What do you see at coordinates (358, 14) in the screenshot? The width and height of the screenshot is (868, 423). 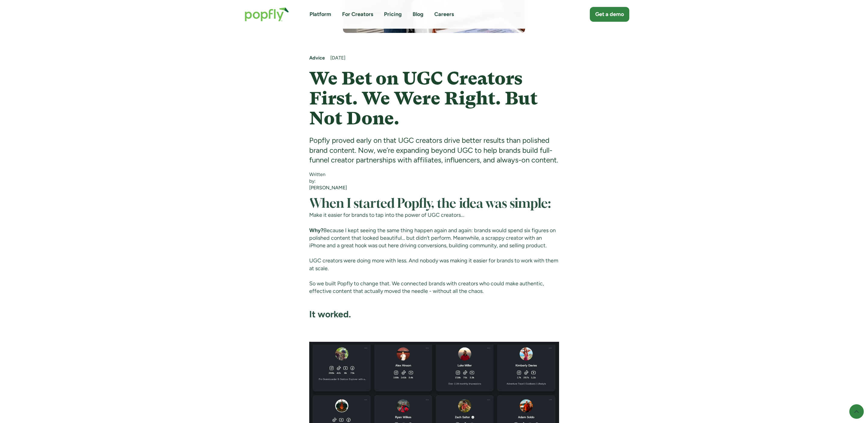 I see `a: For Creators` at bounding box center [358, 14].